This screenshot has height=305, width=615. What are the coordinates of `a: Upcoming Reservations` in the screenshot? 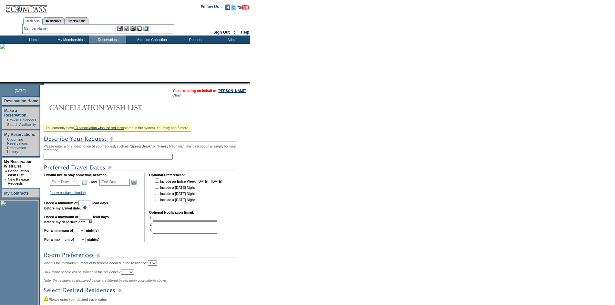 It's located at (17, 141).